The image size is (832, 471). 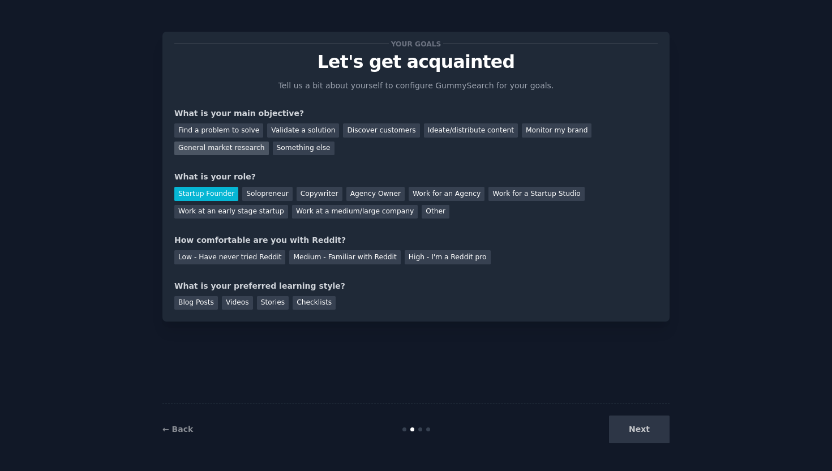 I want to click on div: Find a problem to solve, so click(x=218, y=130).